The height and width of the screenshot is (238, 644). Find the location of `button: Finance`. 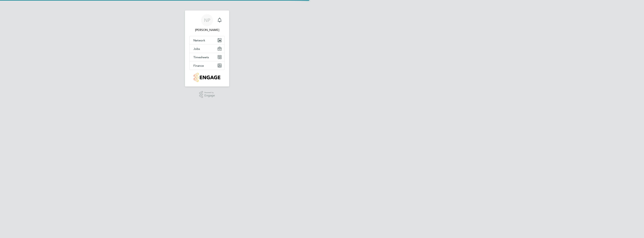

button: Finance is located at coordinates (207, 66).